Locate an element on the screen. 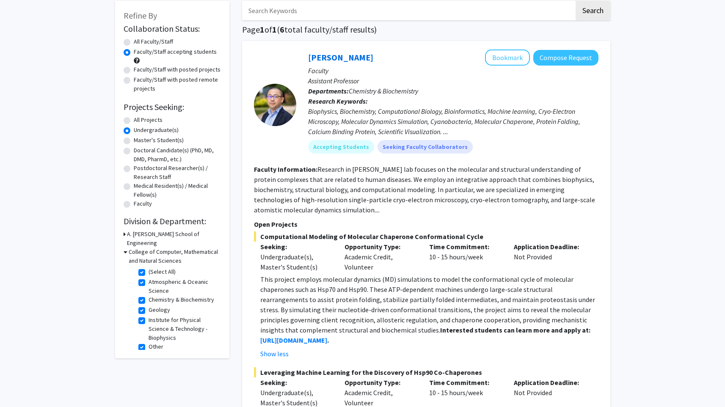  p: Assistant Professor is located at coordinates (454, 81).